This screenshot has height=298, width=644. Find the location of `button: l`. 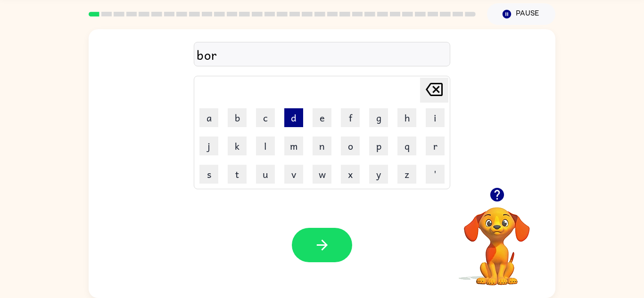

button: l is located at coordinates (265, 146).